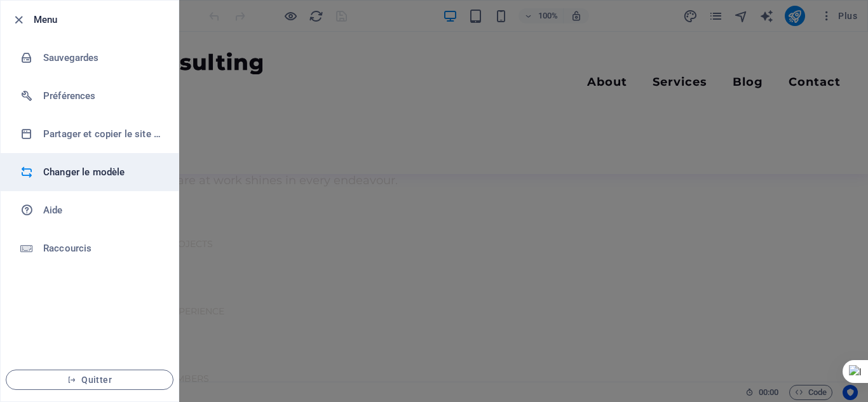 The height and width of the screenshot is (402, 868). I want to click on h6: Préférences, so click(102, 96).